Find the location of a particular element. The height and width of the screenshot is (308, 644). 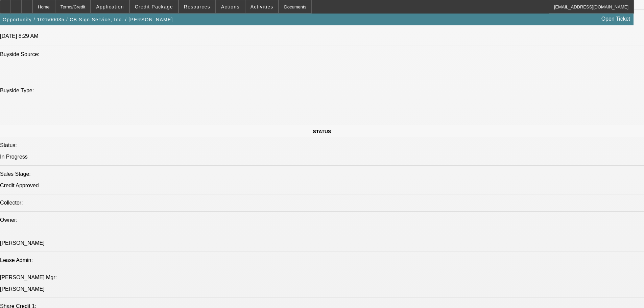

a: Open Ticket is located at coordinates (615, 19).